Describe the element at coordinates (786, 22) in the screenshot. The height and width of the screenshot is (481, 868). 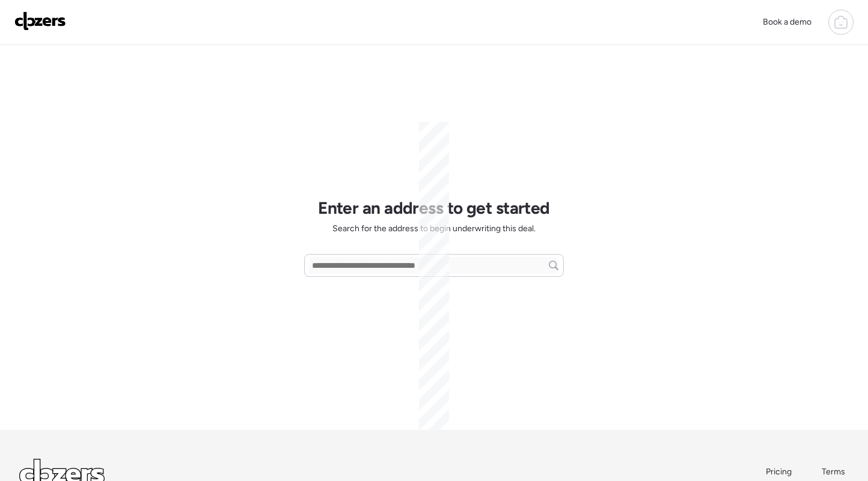
I see `span: Book a demo` at that location.